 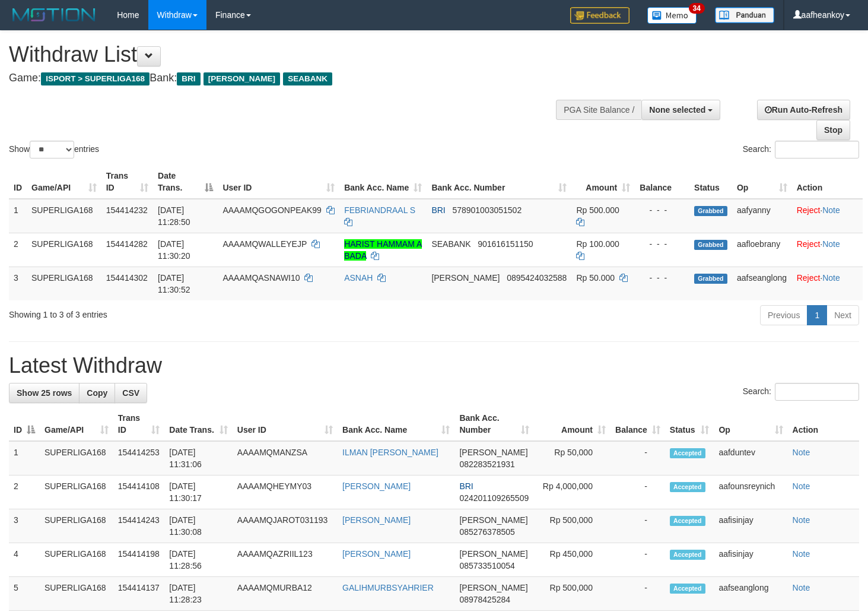 I want to click on td: 3, so click(x=18, y=283).